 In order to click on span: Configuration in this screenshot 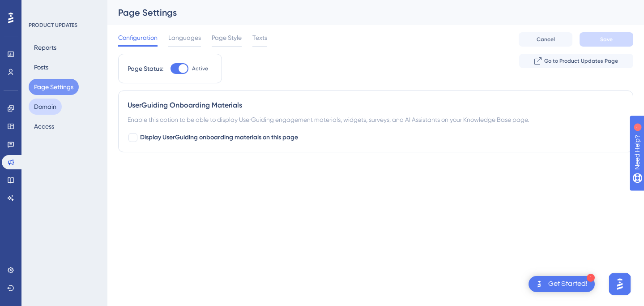, I will do `click(138, 38)`.